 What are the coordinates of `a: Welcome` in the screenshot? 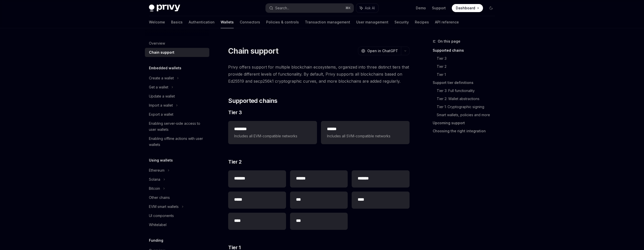 It's located at (157, 22).